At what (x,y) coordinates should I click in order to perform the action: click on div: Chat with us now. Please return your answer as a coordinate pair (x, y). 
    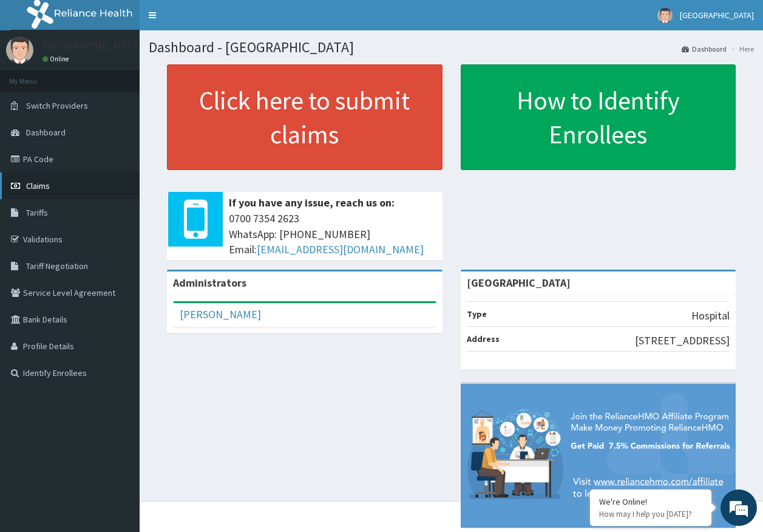
    Looking at the image, I should click on (134, 76).